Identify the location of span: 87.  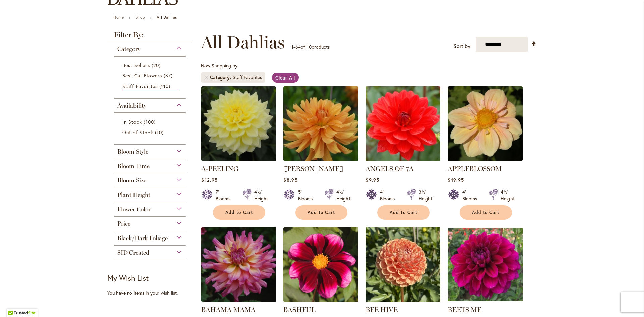
(169, 76).